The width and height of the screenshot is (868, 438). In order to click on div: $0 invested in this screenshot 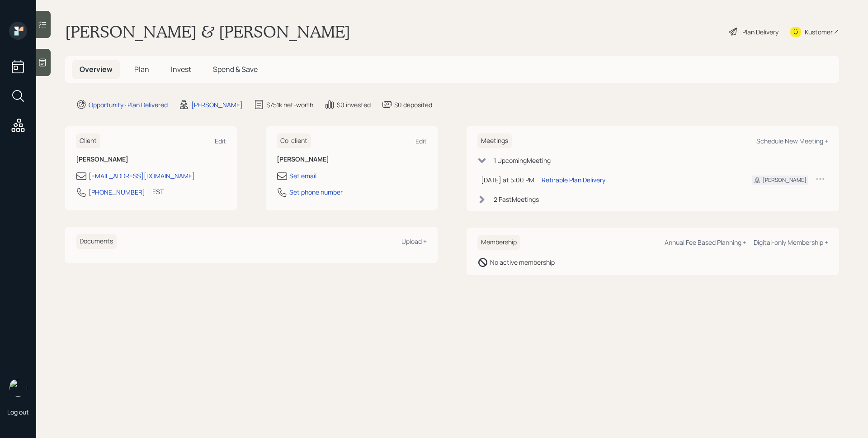, I will do `click(354, 104)`.